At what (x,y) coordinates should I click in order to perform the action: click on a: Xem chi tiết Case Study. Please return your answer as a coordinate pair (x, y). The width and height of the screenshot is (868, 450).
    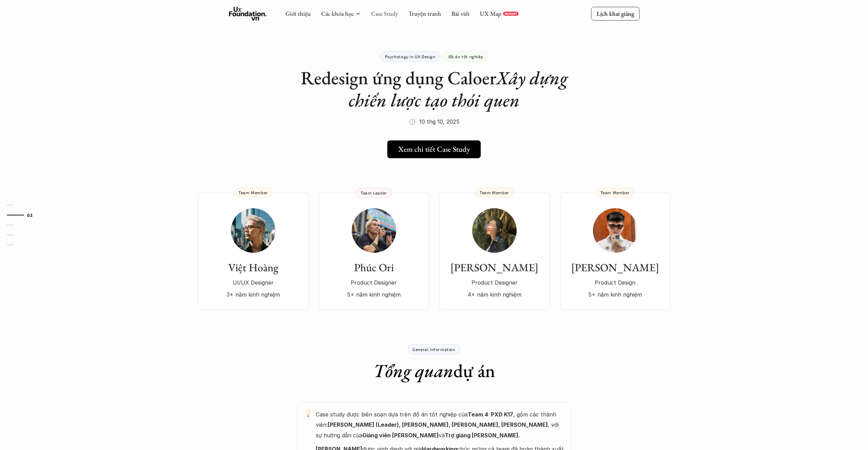
    Looking at the image, I should click on (434, 149).